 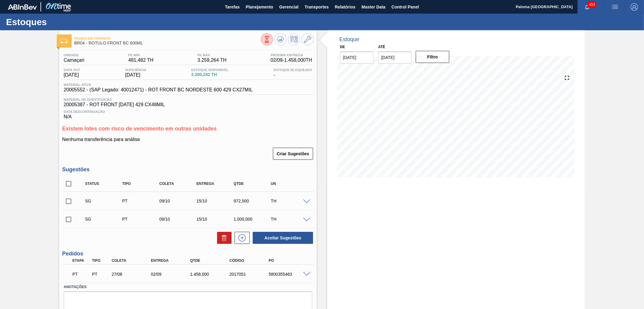 I want to click on span: Planejamento, so click(x=260, y=7).